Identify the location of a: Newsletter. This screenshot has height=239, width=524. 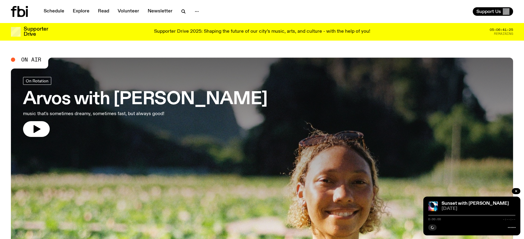
(160, 12).